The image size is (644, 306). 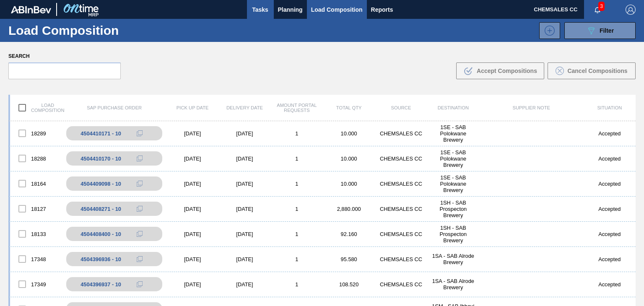 What do you see at coordinates (631, 9) in the screenshot?
I see `img: Logout` at bounding box center [631, 9].